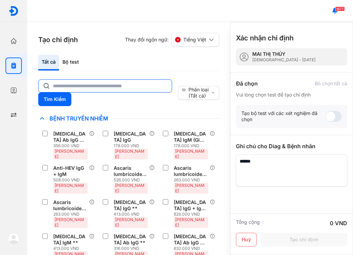 This screenshot has height=255, width=353. What do you see at coordinates (195, 40) in the screenshot?
I see `span: Tiếng Việt` at bounding box center [195, 40].